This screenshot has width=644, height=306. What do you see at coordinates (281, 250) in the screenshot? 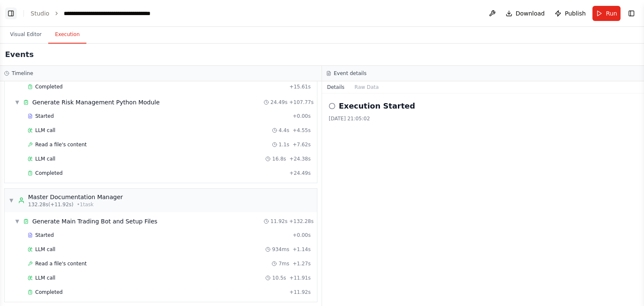
I see `span: 934ms` at bounding box center [281, 250].